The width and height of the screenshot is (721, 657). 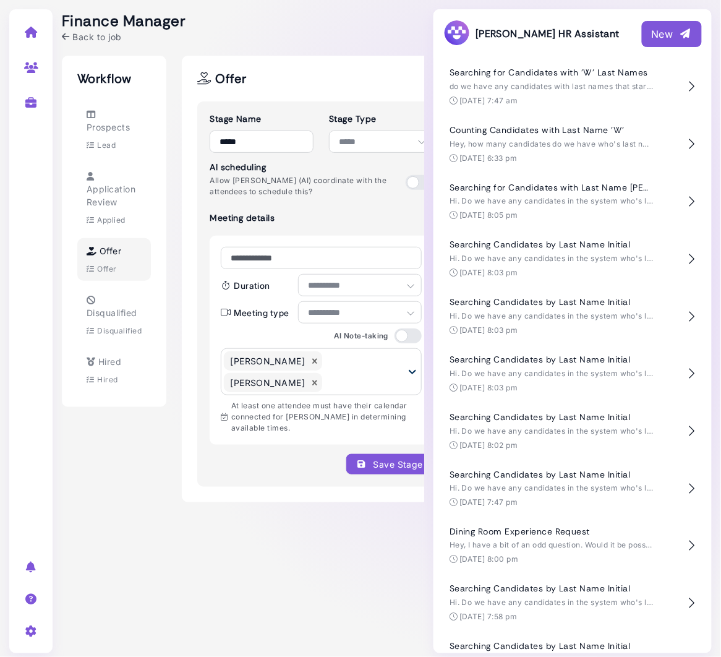 I want to click on h2: Finance Manager, so click(x=124, y=21).